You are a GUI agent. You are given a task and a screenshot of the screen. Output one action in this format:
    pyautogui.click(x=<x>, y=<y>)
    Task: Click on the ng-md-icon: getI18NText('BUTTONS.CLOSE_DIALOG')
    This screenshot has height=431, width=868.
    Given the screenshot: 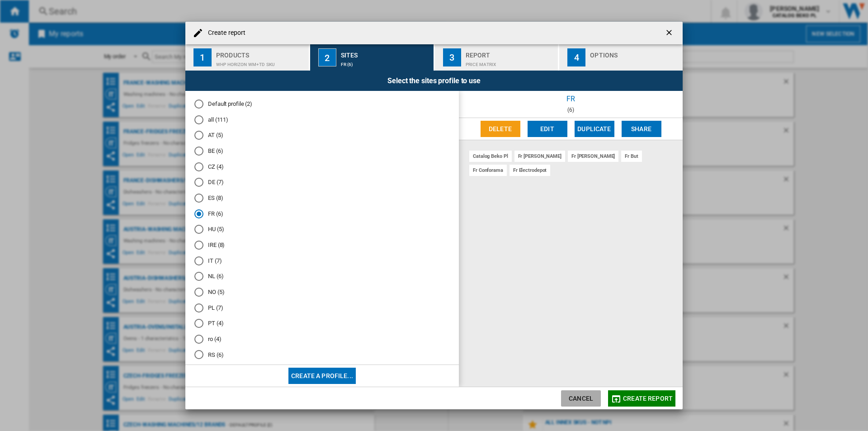 What is the action you would take?
    pyautogui.click(x=670, y=33)
    